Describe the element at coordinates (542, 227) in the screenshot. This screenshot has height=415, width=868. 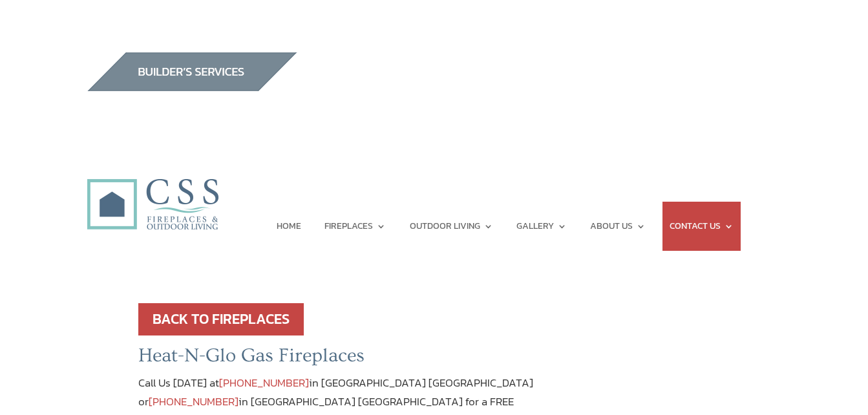
I see `a: GALLERY` at that location.